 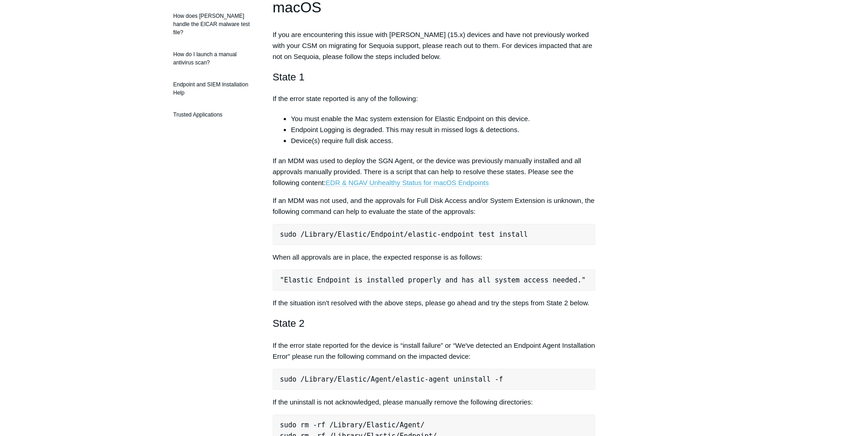 I want to click on p: If an MDM was used to deploy the SGN Agent, or the device was previously manually installed and a..., so click(x=434, y=172).